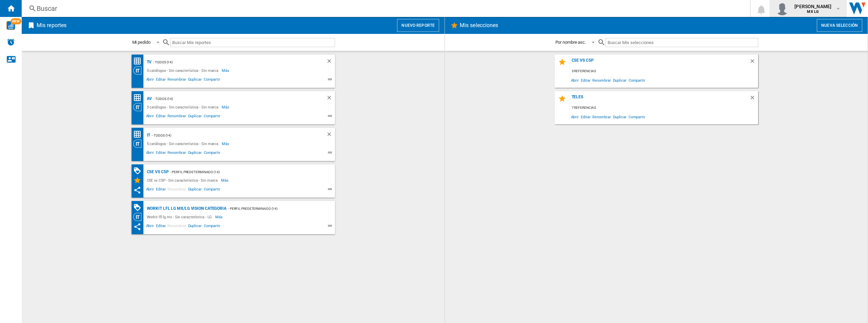  What do you see at coordinates (185, 209) in the screenshot?
I see `div: Workit lfl lg mx/LG vision categoria` at bounding box center [185, 209].